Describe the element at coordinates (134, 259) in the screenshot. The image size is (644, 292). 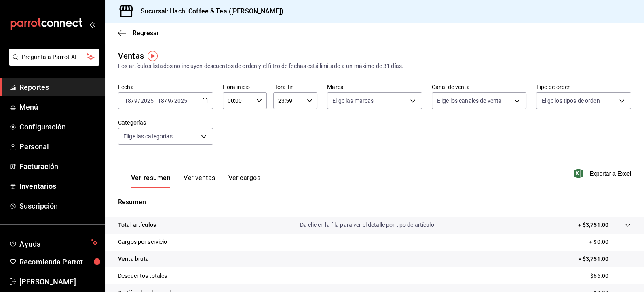
I see `p: Venta bruta` at that location.